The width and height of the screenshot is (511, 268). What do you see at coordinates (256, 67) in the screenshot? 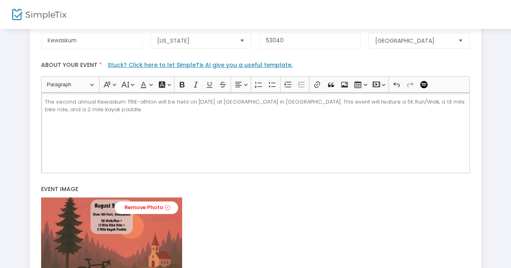
I see `label: About your event` at bounding box center [256, 67].